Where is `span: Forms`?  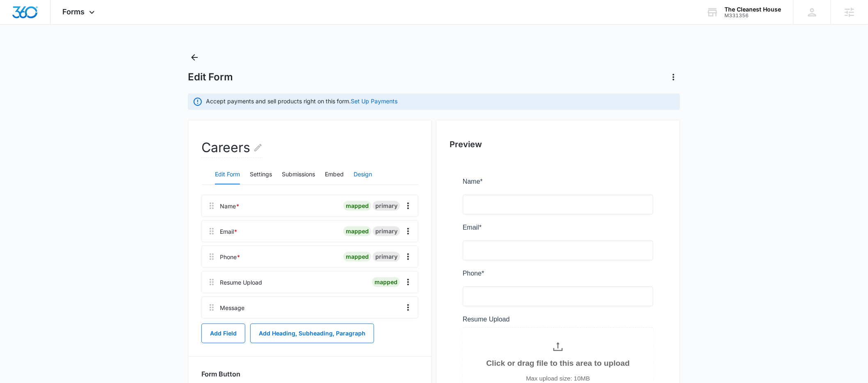 span: Forms is located at coordinates (74, 12).